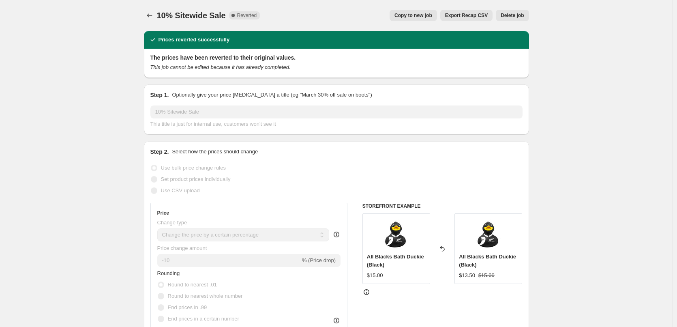  Describe the element at coordinates (337, 112) in the screenshot. I see `input: 30% off holiday sale` at that location.